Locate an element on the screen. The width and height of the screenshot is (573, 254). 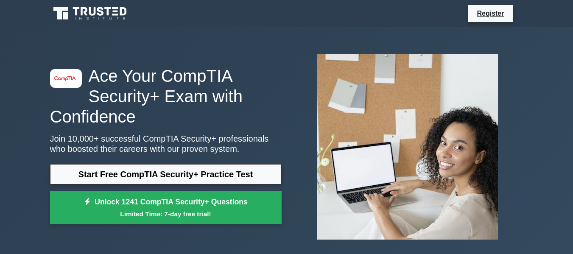
a: Unlock 1241 CompTIA Security+ QuestionsLimited Time: 7-day free trial! is located at coordinates (166, 208).